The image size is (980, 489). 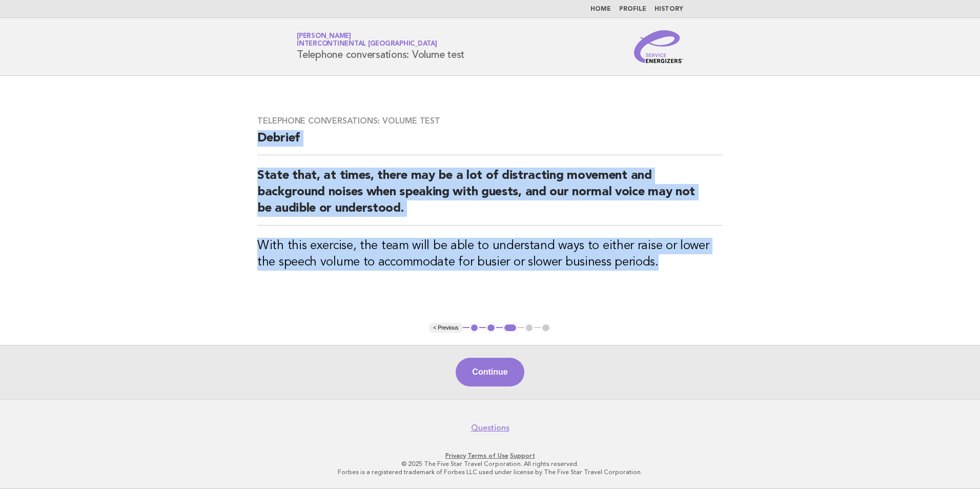 What do you see at coordinates (490, 428) in the screenshot?
I see `a: Questions` at bounding box center [490, 428].